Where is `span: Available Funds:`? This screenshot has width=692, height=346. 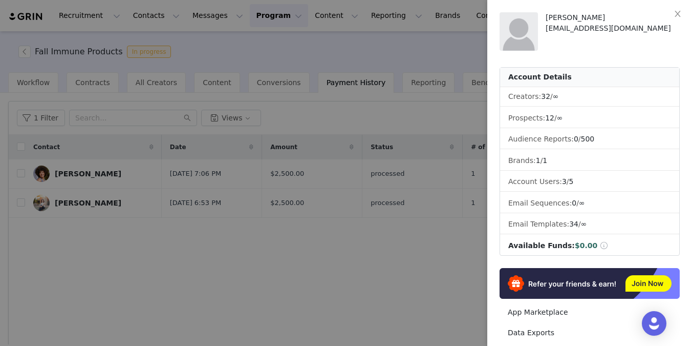 span: Available Funds: is located at coordinates (542, 245).